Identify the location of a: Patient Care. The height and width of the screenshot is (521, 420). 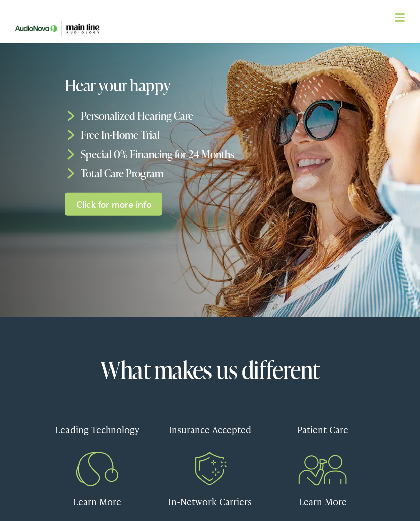
(323, 445).